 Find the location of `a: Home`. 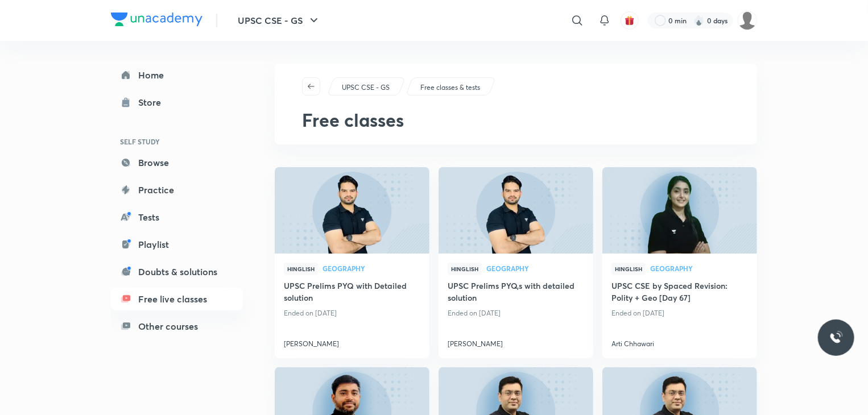

a: Home is located at coordinates (177, 75).